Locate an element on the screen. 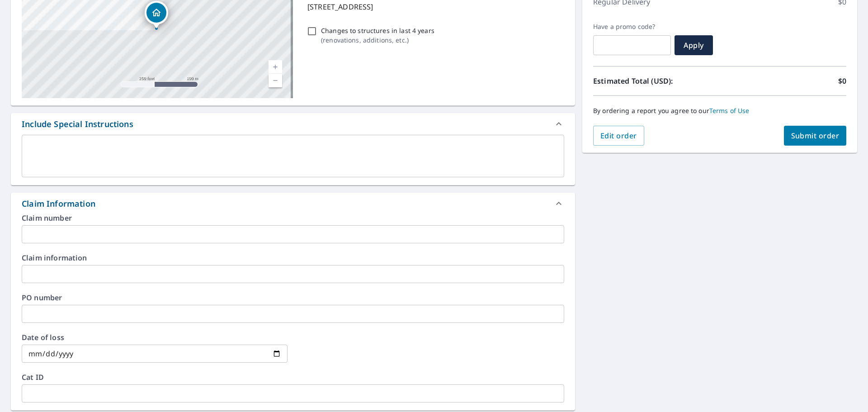 The image size is (868, 412). label: Date of loss is located at coordinates (155, 337).